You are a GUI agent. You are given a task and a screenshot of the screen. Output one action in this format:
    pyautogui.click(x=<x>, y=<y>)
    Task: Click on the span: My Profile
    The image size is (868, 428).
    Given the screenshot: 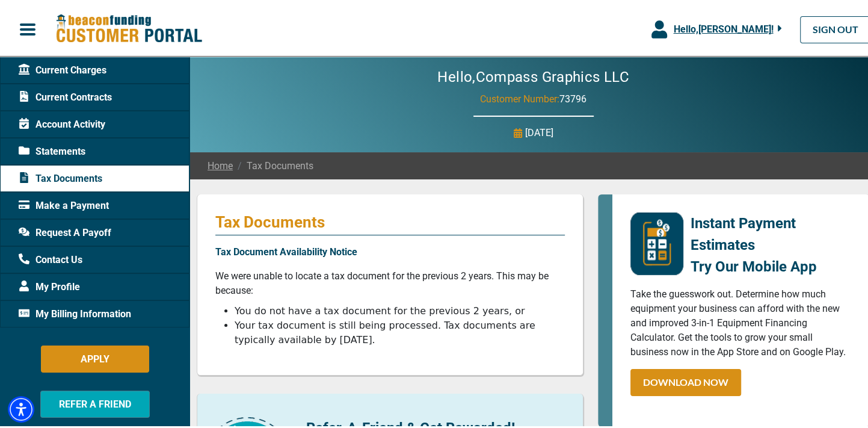 What is the action you would take?
    pyautogui.click(x=49, y=284)
    